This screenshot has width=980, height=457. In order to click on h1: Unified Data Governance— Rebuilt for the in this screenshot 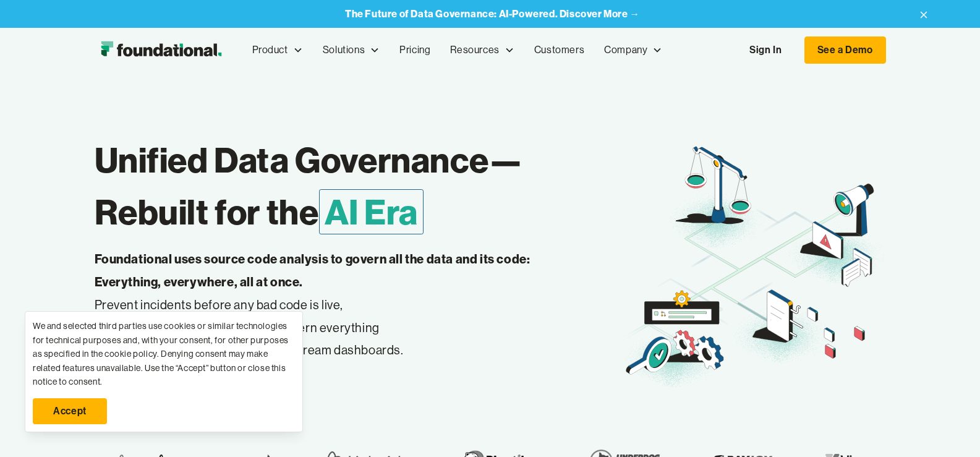, I will do `click(358, 186)`.